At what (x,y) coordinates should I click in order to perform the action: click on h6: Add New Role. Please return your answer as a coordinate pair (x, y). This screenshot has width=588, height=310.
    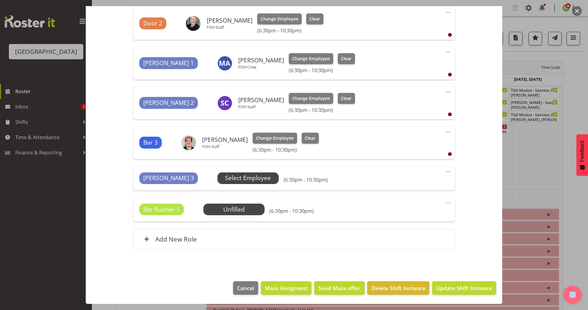
    Looking at the image, I should click on (176, 239).